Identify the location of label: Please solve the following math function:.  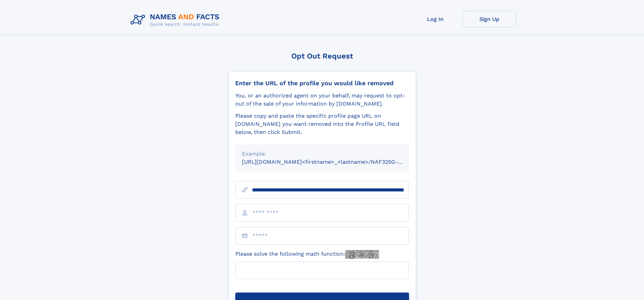
(307, 254).